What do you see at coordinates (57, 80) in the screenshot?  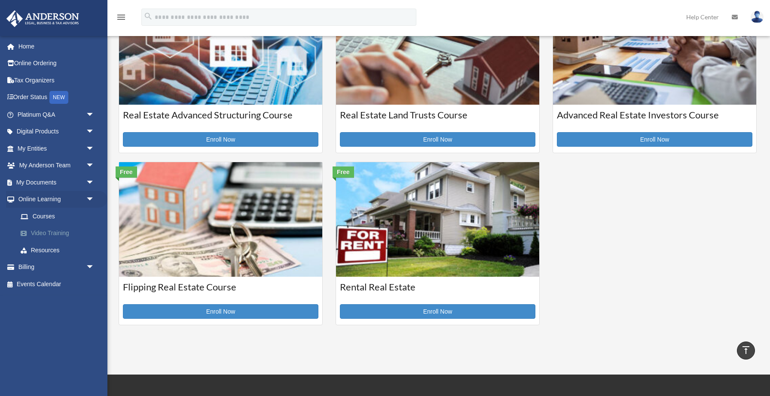 I see `a: Tax Organizers` at bounding box center [57, 80].